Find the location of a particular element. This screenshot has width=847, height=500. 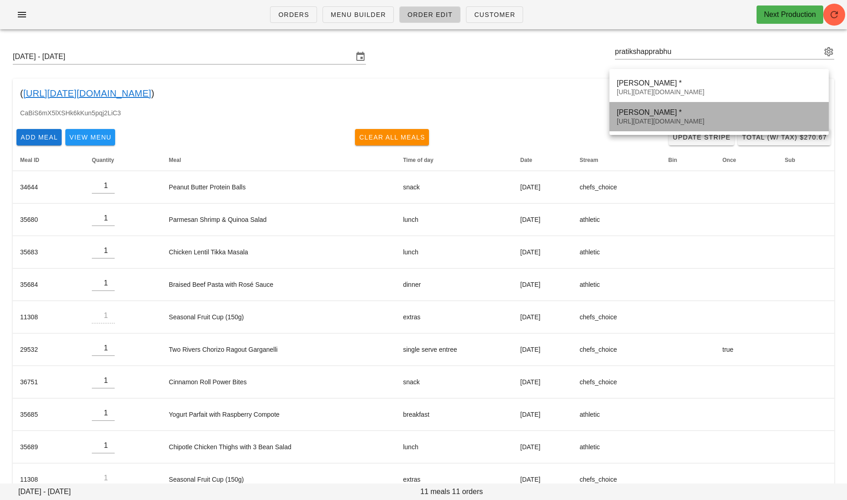

td: single serve entree is located at coordinates (454, 349).